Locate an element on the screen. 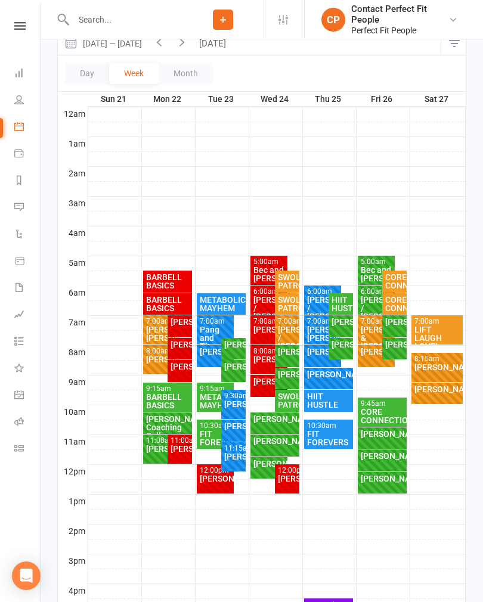 This screenshot has width=483, height=602. a: Class kiosk mode is located at coordinates (27, 449).